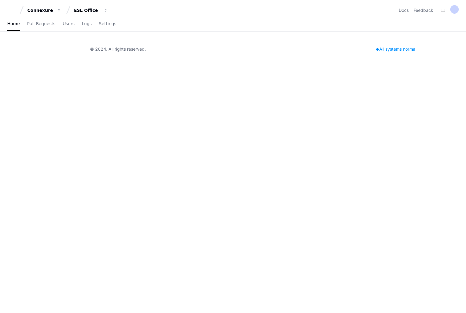 The image size is (466, 313). What do you see at coordinates (403, 10) in the screenshot?
I see `a: Docs` at bounding box center [403, 10].